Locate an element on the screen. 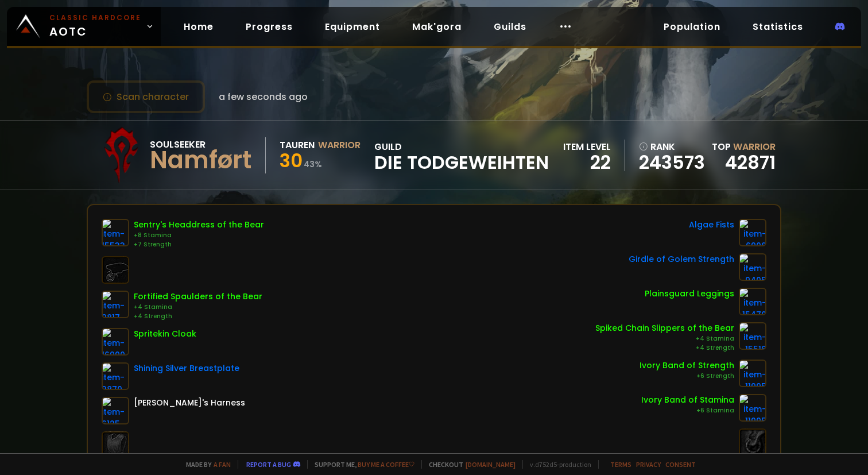 Image resolution: width=868 pixels, height=475 pixels. small: 43 % is located at coordinates (313, 164).